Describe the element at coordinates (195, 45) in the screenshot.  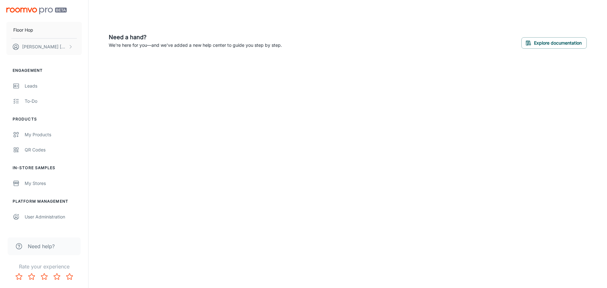
I see `p: We're here for you—and we've added a new help center to guide you step by step.` at that location.